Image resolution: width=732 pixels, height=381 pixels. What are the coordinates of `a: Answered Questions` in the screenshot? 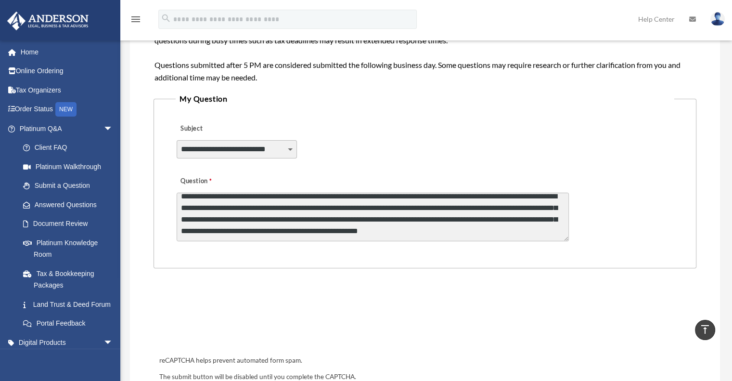 It's located at (70, 205).